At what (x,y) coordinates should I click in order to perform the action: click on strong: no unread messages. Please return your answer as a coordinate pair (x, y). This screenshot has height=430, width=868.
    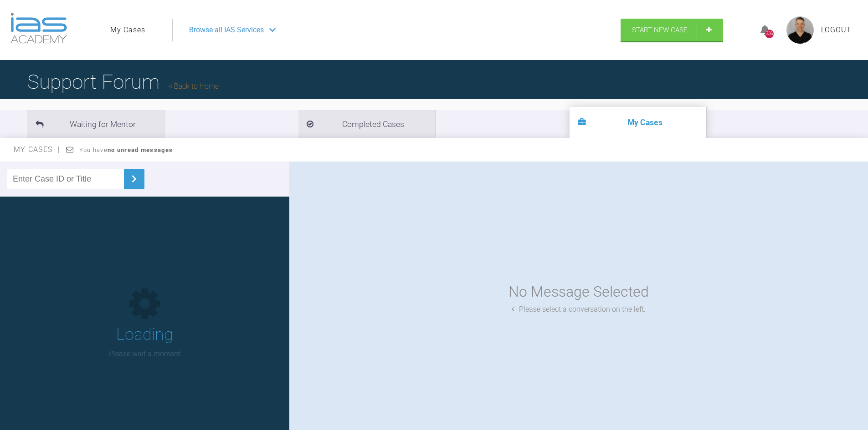
    Looking at the image, I should click on (140, 150).